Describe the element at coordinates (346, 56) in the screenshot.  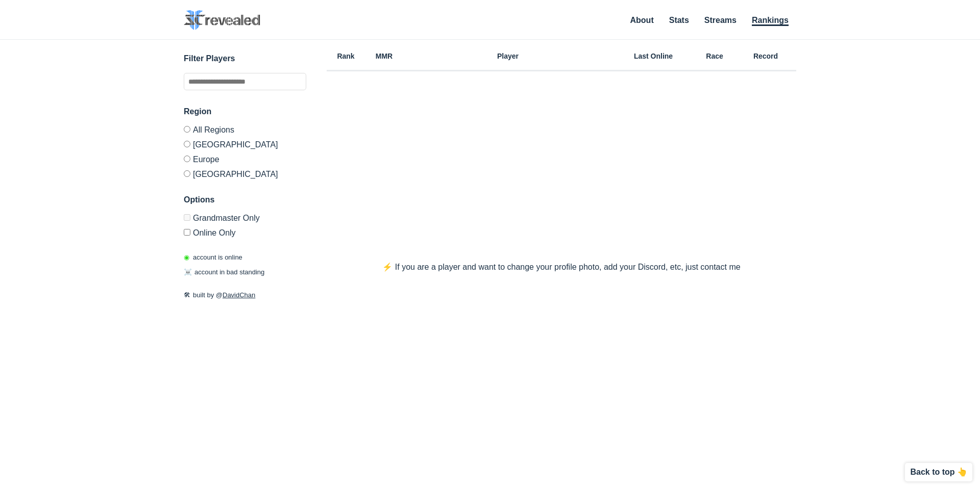
I see `h6: Rank` at that location.